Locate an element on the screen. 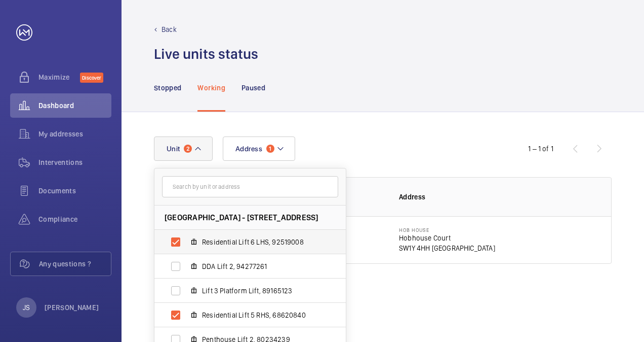 The height and width of the screenshot is (342, 644). span: Interventions is located at coordinates (75, 162).